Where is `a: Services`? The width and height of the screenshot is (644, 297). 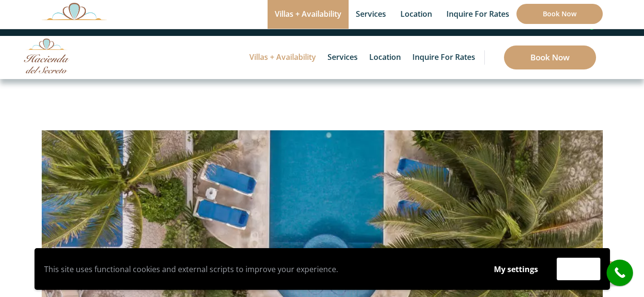 a: Services is located at coordinates (342, 57).